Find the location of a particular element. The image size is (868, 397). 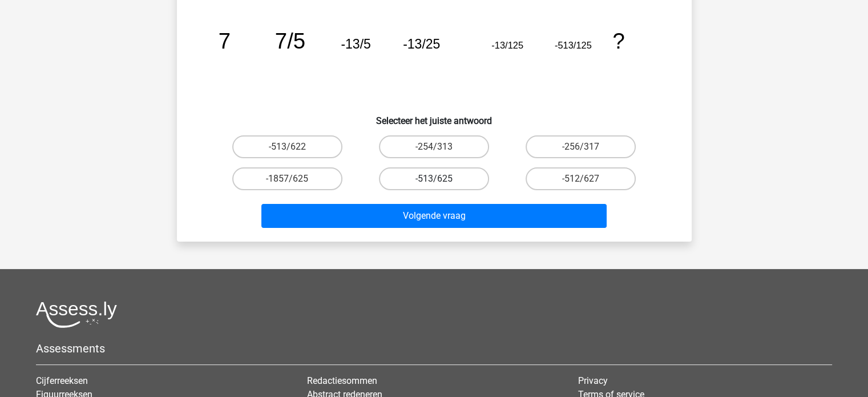

label: -254/313 is located at coordinates (433, 147).